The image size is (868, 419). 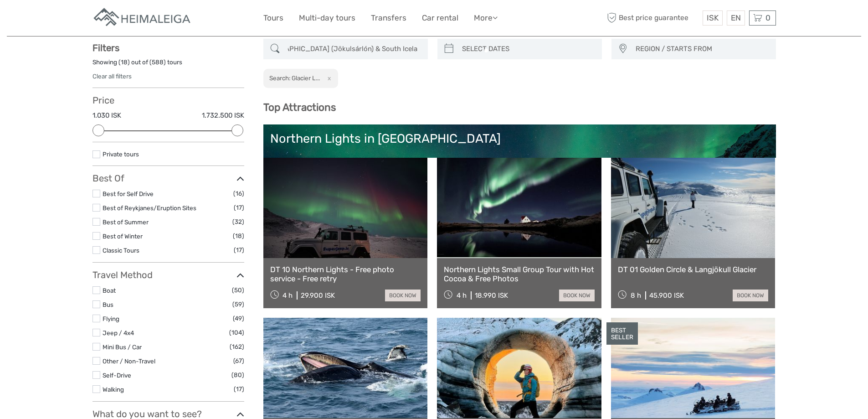 What do you see at coordinates (124, 62) in the screenshot?
I see `label: 18` at bounding box center [124, 62].